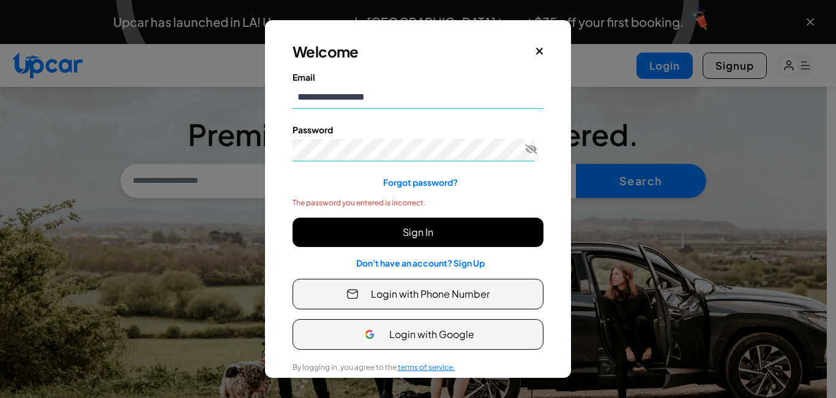 The image size is (836, 398). Describe the element at coordinates (370, 335) in the screenshot. I see `img: Google Icon` at that location.